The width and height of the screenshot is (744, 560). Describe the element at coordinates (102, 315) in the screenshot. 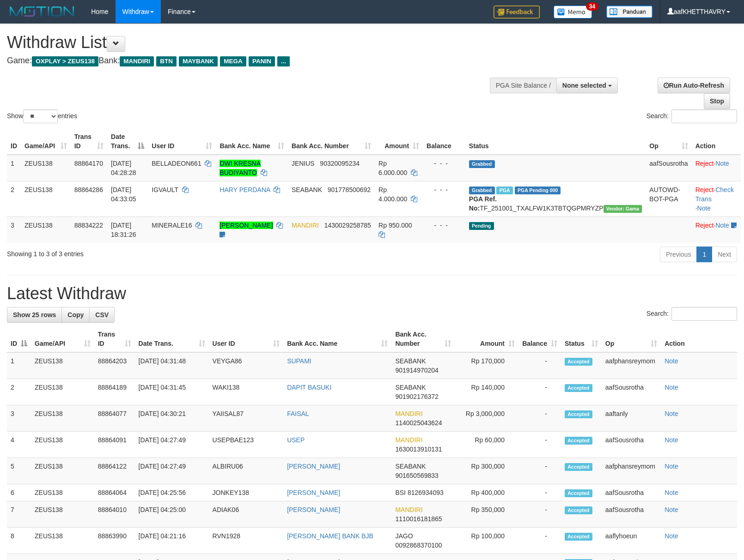

I see `a: CSV` at that location.